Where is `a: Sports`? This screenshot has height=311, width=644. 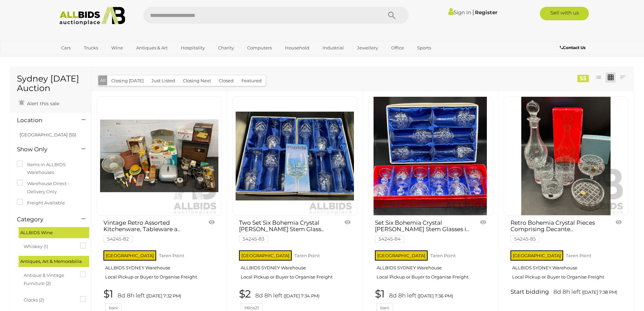 a: Sports is located at coordinates (424, 48).